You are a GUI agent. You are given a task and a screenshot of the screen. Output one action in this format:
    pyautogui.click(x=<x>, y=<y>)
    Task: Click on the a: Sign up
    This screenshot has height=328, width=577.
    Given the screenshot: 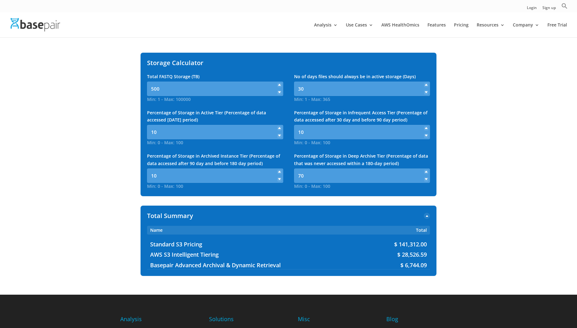 What is the action you would take?
    pyautogui.click(x=549, y=9)
    